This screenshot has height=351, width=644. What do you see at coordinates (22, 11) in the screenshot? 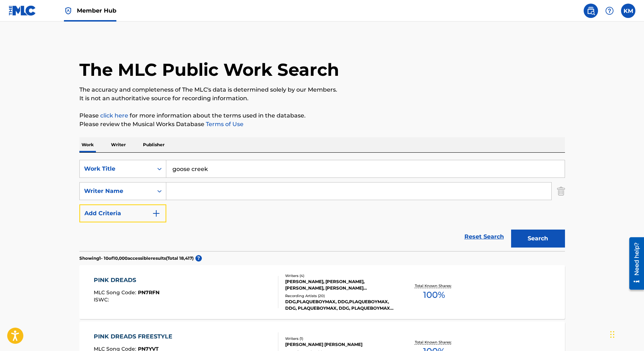
I see `img: MLC Logo` at bounding box center [22, 11].